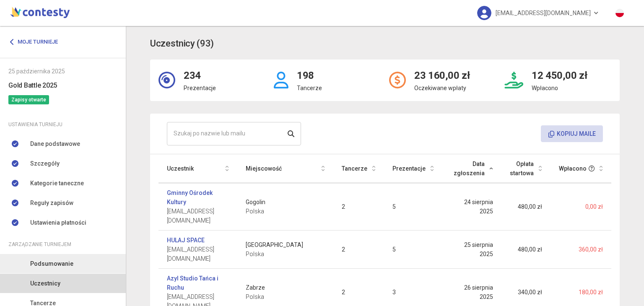 The image size is (644, 306). Describe the element at coordinates (442, 88) in the screenshot. I see `p: Oczekiwane wpłaty` at that location.